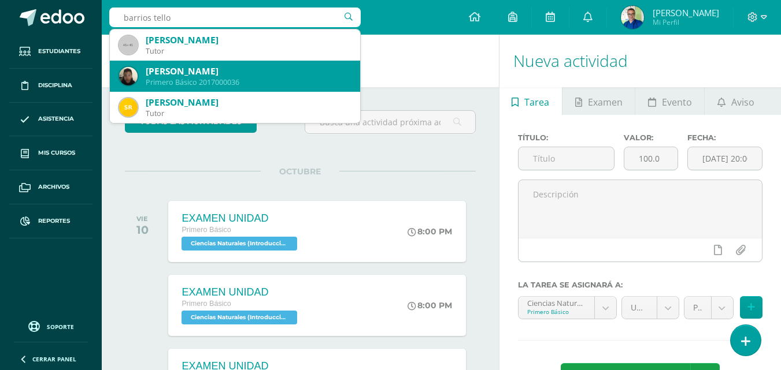 The image size is (781, 370). I want to click on a: Archivos, so click(51, 187).